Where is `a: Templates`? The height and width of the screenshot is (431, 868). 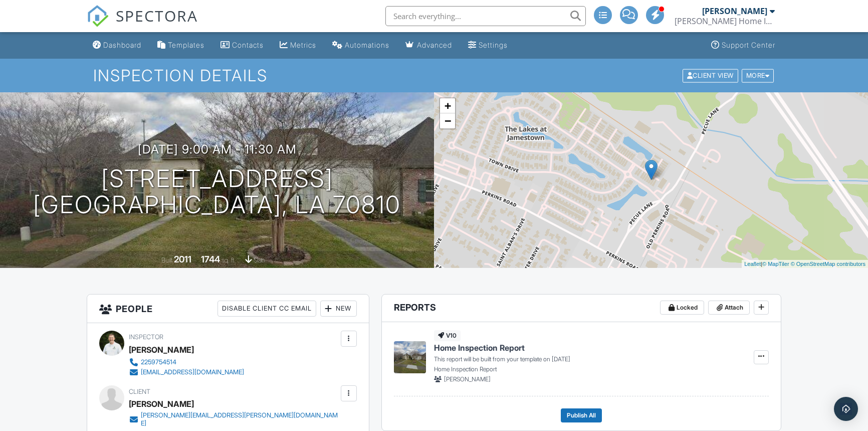 a: Templates is located at coordinates (181, 45).